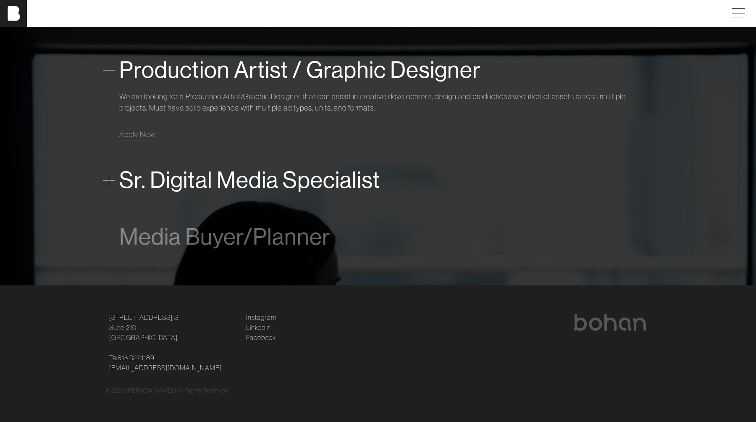  I want to click on a: Facebook, so click(261, 337).